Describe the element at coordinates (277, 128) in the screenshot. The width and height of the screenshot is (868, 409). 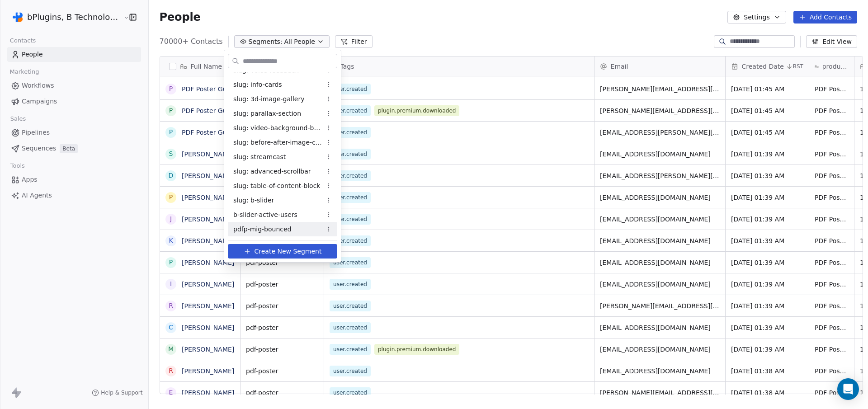
I see `span: slug: video-background-block` at that location.